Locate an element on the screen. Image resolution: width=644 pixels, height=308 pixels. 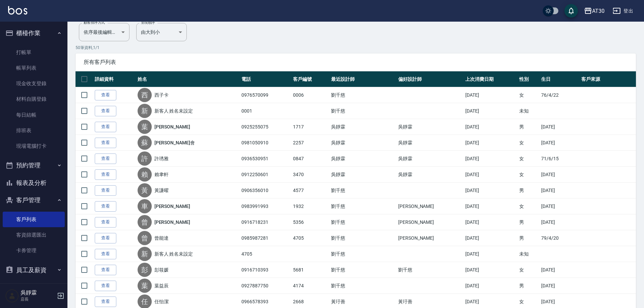
th: 性別 is located at coordinates (529, 79).